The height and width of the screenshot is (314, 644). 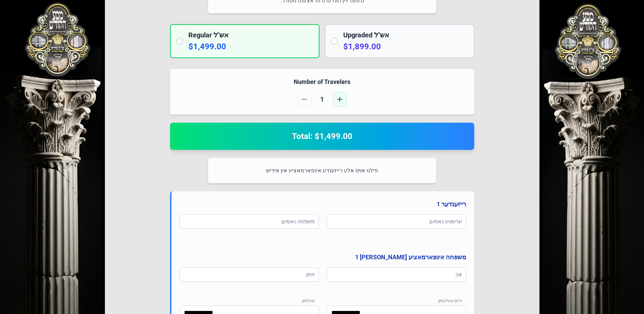 I want to click on p: $1,899.00, so click(x=406, y=46).